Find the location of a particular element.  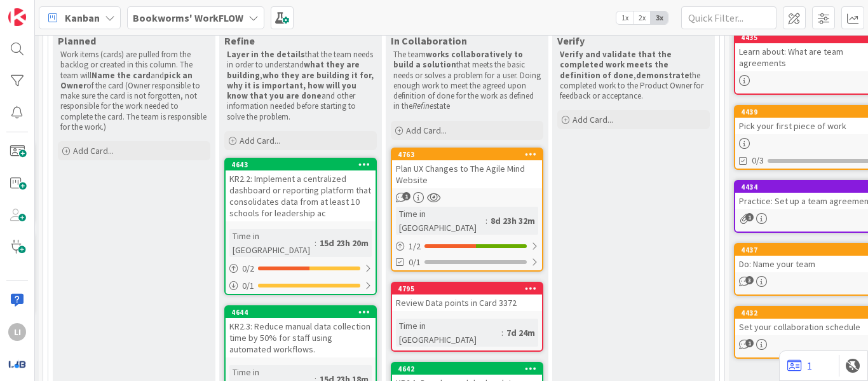

div: 1/2 is located at coordinates (467, 246).